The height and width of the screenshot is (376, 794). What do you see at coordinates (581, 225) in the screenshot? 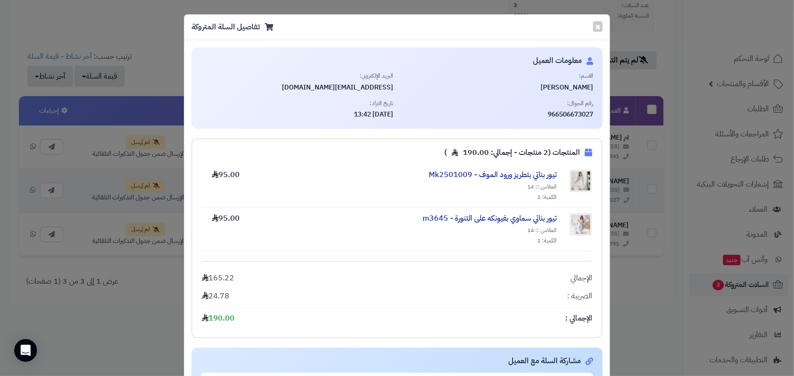
I see `img: تيور بناتي سماوي بفيونكه على التنورة - m3645` at bounding box center [581, 225].